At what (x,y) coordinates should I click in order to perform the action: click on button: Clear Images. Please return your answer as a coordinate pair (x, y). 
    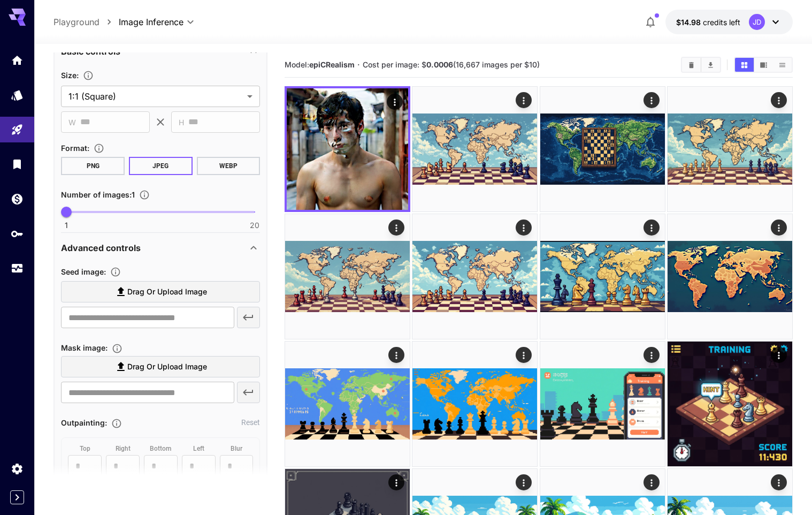
    Looking at the image, I should click on (691, 65).